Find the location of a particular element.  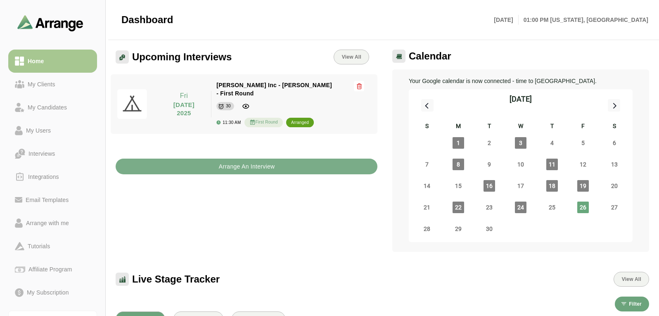

span: Thursday, September 4, 2025 is located at coordinates (552, 143).